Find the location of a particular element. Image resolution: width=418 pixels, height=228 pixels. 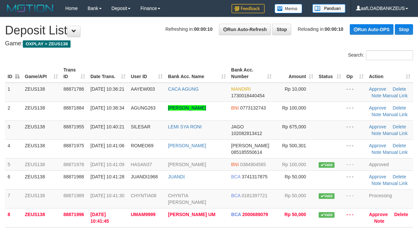

span: JAGO is located at coordinates (238, 127).